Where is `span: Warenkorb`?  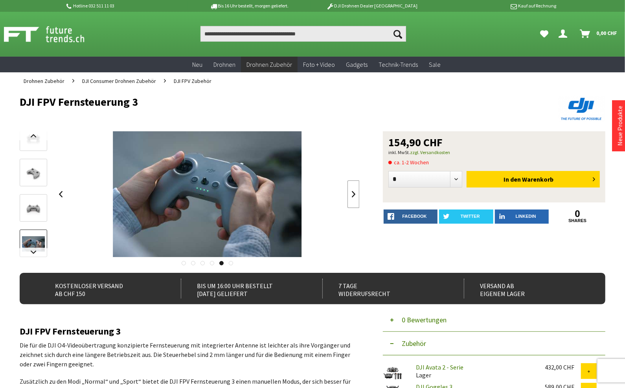
span: Warenkorb is located at coordinates (537, 179).